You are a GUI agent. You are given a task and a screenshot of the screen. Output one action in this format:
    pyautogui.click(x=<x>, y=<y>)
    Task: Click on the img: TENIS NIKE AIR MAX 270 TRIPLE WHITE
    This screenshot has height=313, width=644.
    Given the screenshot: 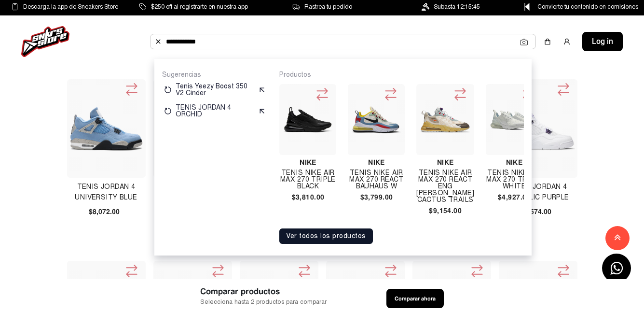 What is the action you would take?
    pyautogui.click(x=514, y=120)
    